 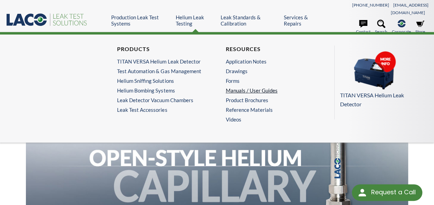 I want to click on h4: Products, so click(x=161, y=49).